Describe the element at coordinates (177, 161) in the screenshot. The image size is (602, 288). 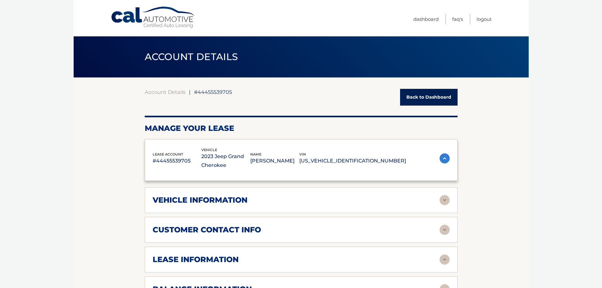
I see `p: #44455539705` at that location.